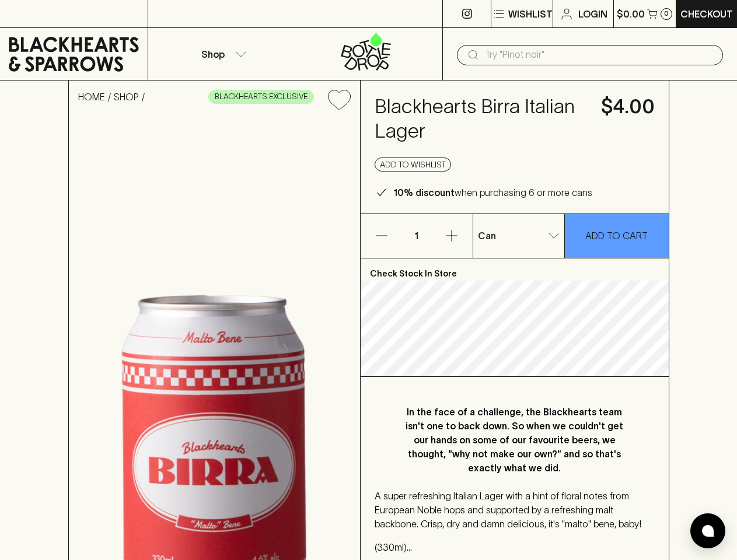  I want to click on p: Can, so click(487, 236).